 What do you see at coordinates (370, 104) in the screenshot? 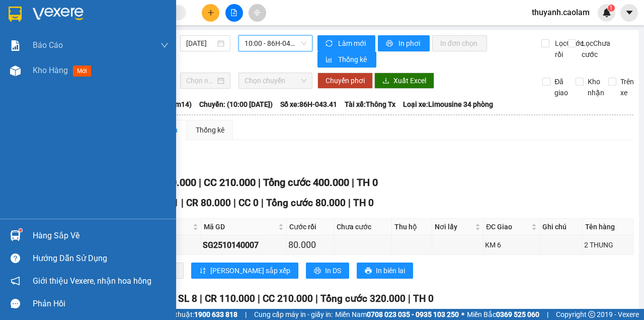
I see `span: Tài xế: Thông Tx` at bounding box center [370, 104].